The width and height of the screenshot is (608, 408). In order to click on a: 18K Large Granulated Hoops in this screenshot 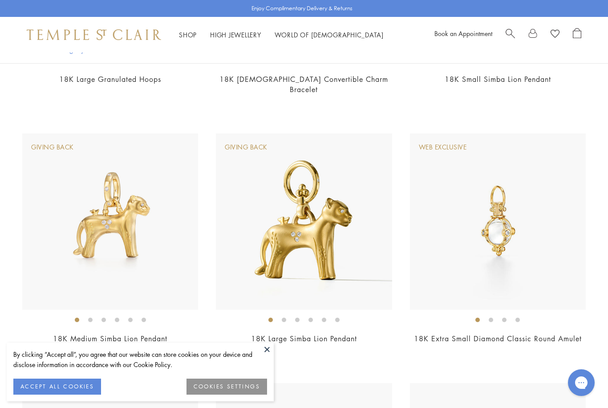, I will do `click(110, 79)`.